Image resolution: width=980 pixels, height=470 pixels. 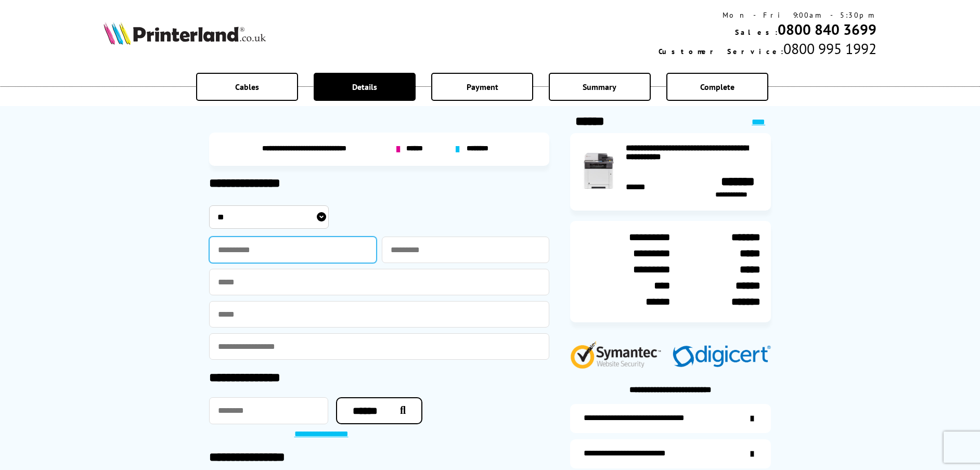 What do you see at coordinates (482, 87) in the screenshot?
I see `span: Payment` at bounding box center [482, 87].